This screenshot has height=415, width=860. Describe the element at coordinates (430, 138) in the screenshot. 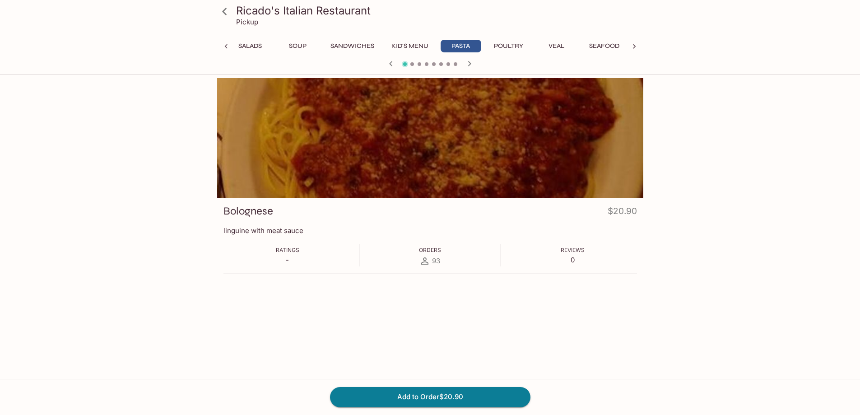

I see `div: Bolognese` at that location.